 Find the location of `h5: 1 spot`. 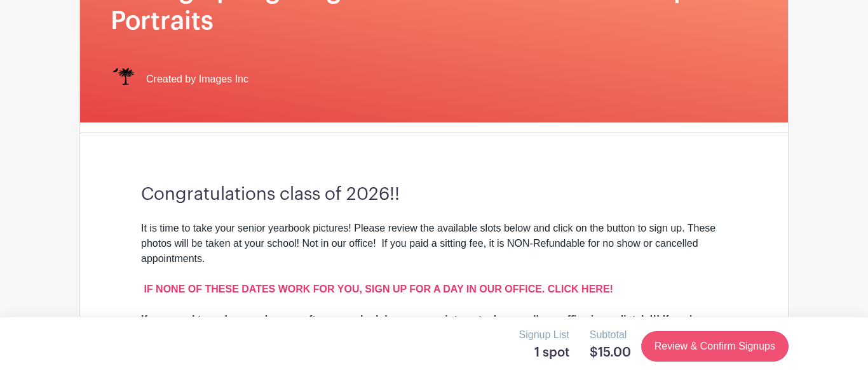

h5: 1 spot is located at coordinates (544, 353).